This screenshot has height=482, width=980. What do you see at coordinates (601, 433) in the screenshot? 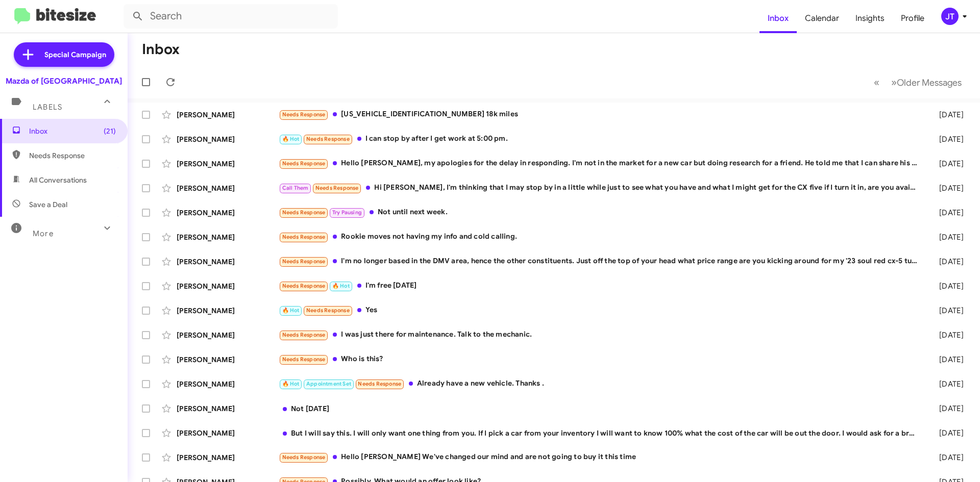
I see `div: But I will say this. I will only want one thing from you. If I pick a car from your inventory I w...` at bounding box center [601, 433].